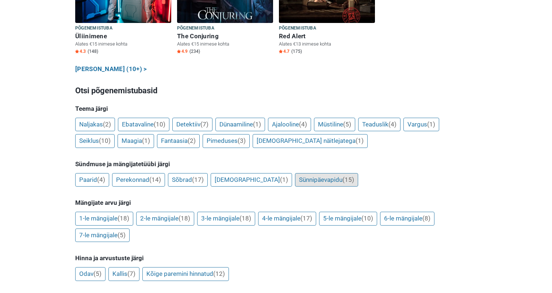 Image resolution: width=552 pixels, height=293 pixels. I want to click on a: 4-le mängijale(17), so click(287, 219).